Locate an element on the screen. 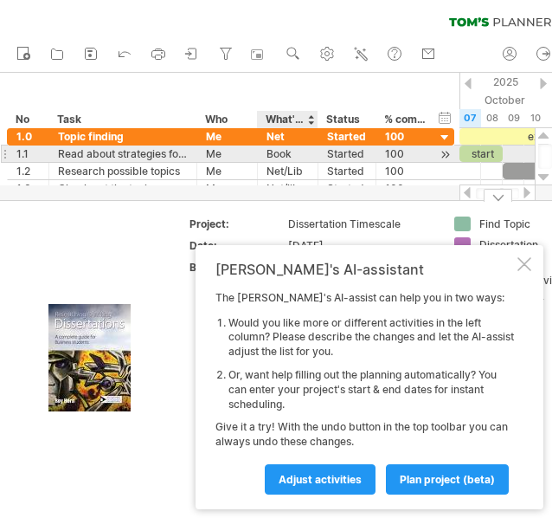 The width and height of the screenshot is (552, 518). div: start is located at coordinates (481, 153).